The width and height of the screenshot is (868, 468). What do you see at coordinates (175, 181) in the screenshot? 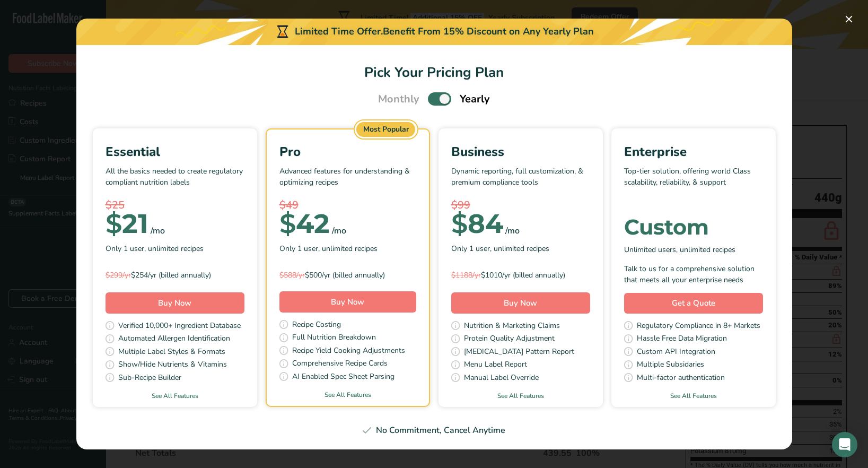
I see `p: All the basics needed to create regulatory compliant nutrition labels` at bounding box center [175, 181].